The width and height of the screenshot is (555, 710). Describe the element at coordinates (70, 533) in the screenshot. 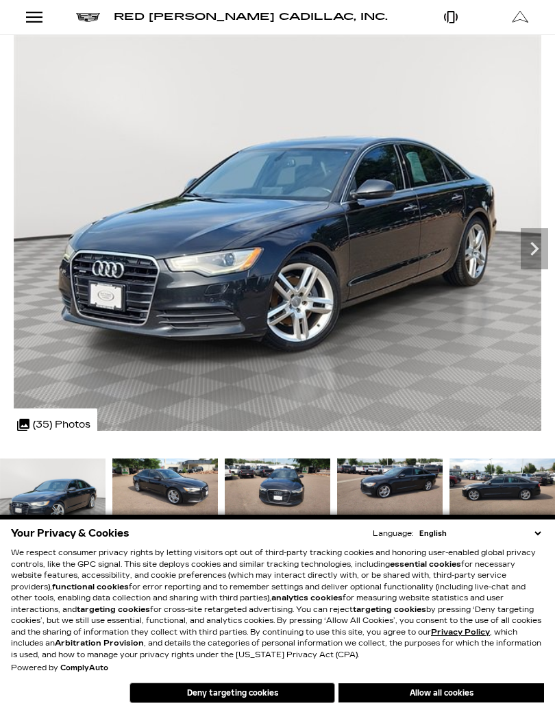

I see `span: Your Privacy & Cookies` at that location.